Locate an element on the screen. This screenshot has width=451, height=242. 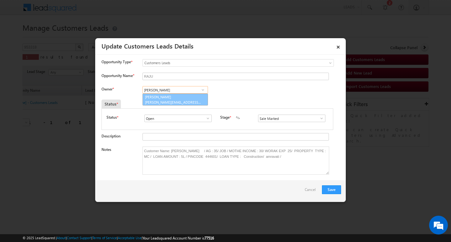
span: 77516 is located at coordinates (209, 238).